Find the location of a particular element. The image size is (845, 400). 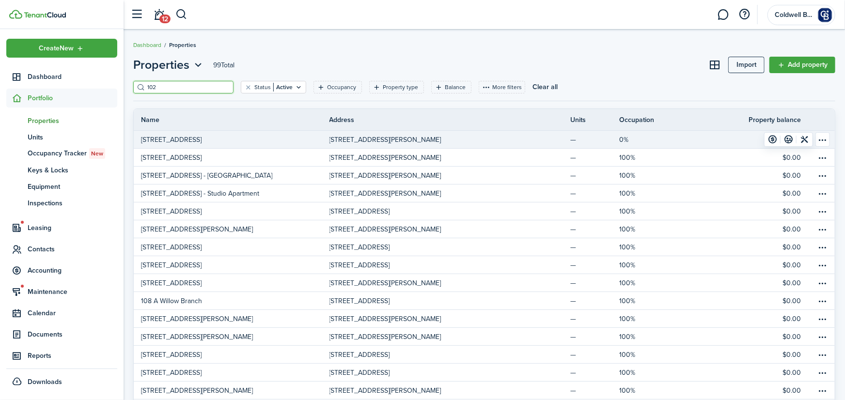

a: Properties is located at coordinates (62, 121).